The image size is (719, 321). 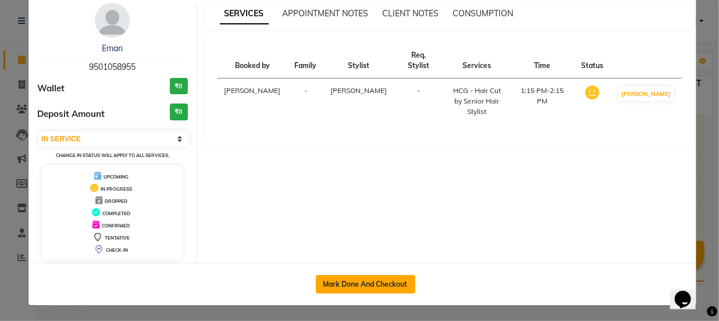 I want to click on button: Mark Done And Checkout, so click(x=365, y=284).